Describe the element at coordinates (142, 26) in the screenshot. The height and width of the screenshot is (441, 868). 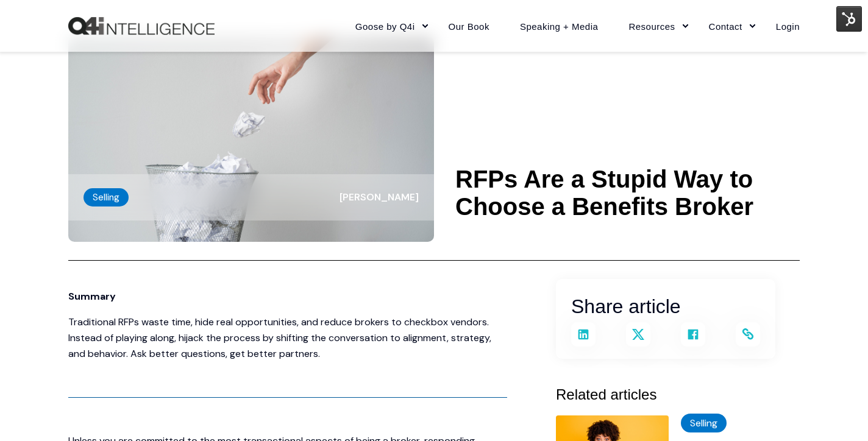
I see `img: Q4intelligence, LLC logo` at that location.